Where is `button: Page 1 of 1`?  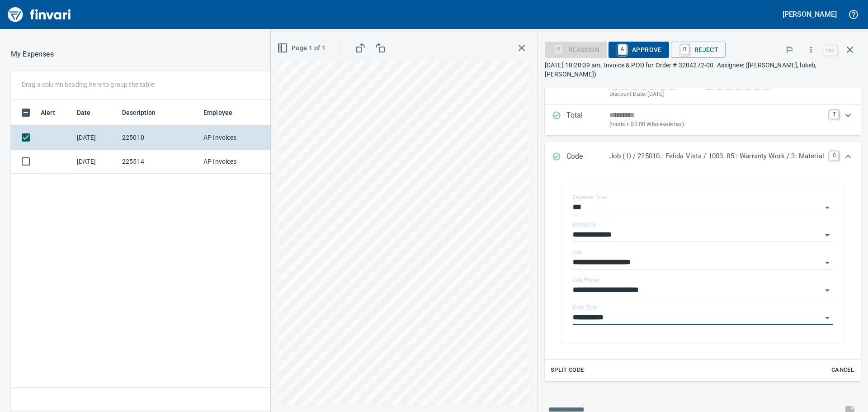
button: Page 1 of 1 is located at coordinates (302, 48).